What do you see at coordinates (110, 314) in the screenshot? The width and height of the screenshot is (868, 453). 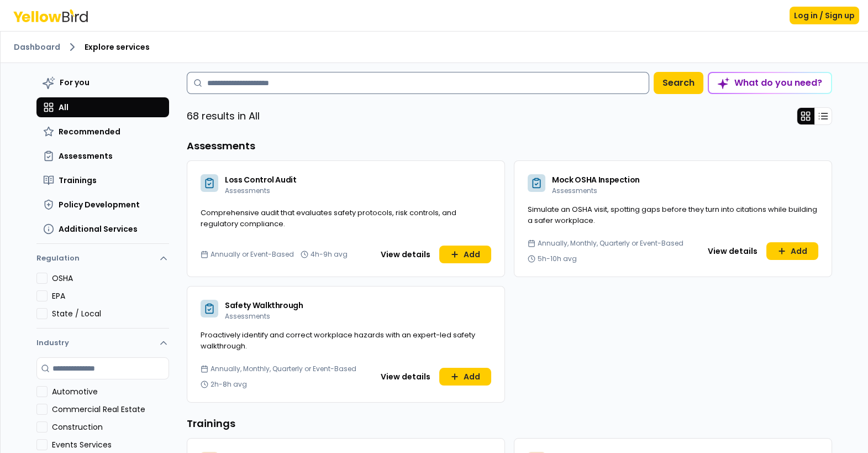 I see `label: State / Local` at bounding box center [110, 314].